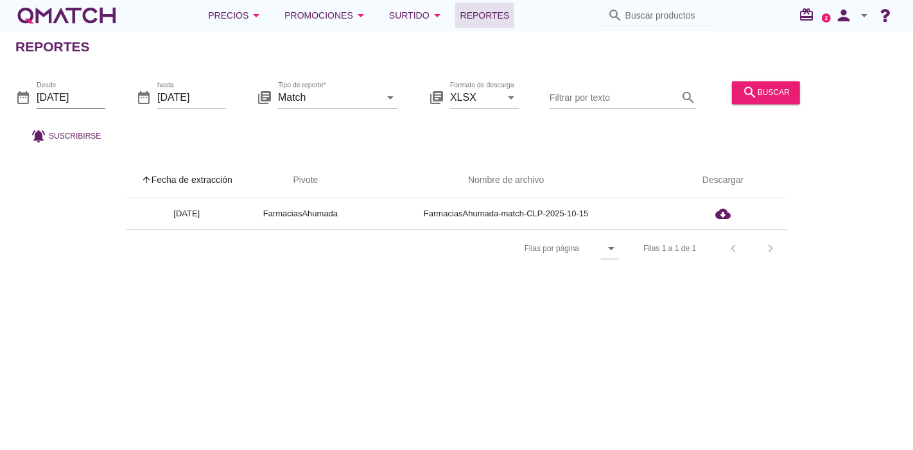 The width and height of the screenshot is (913, 450). Describe the element at coordinates (67, 15) in the screenshot. I see `div: white-qmatch-logo` at that location.